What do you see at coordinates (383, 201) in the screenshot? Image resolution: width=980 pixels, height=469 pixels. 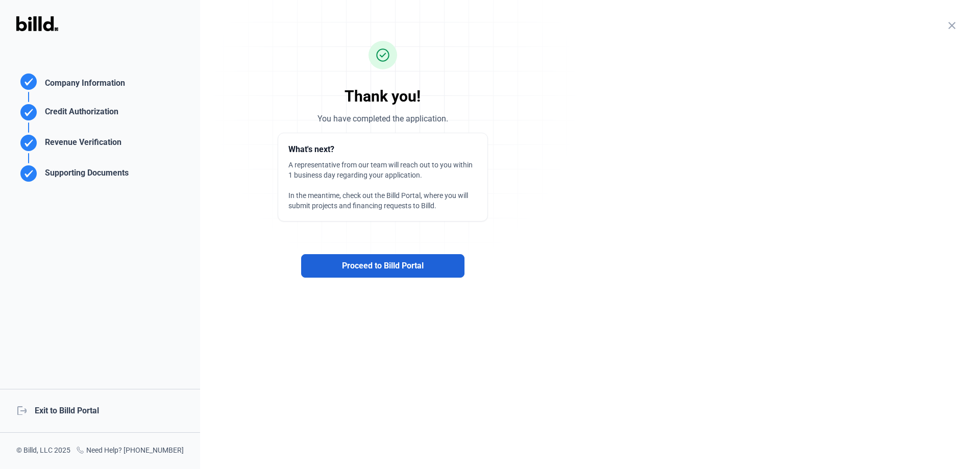 I see `div: In the meantime, check out the Billd Portal, where you will submit projects and financing request...` at bounding box center [383, 201].